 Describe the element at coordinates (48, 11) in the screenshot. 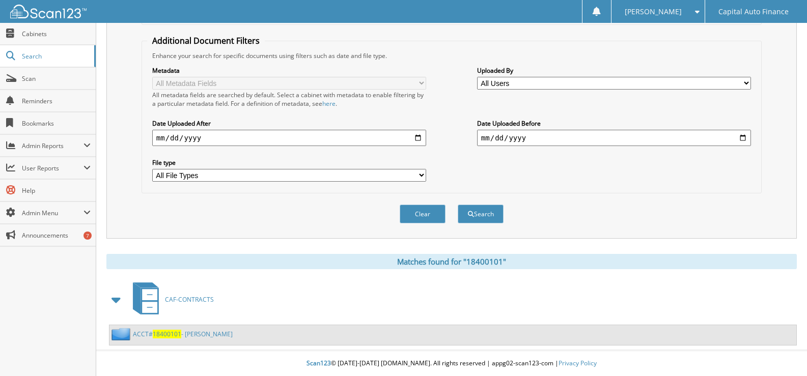

I see `img: scan123-logo-white.svg` at that location.